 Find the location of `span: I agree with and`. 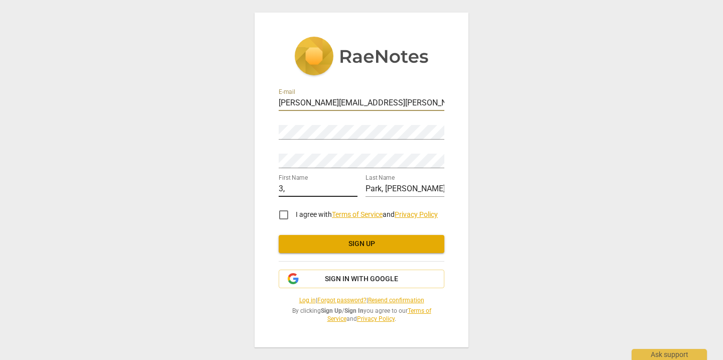

span: I agree with and is located at coordinates (366, 214).